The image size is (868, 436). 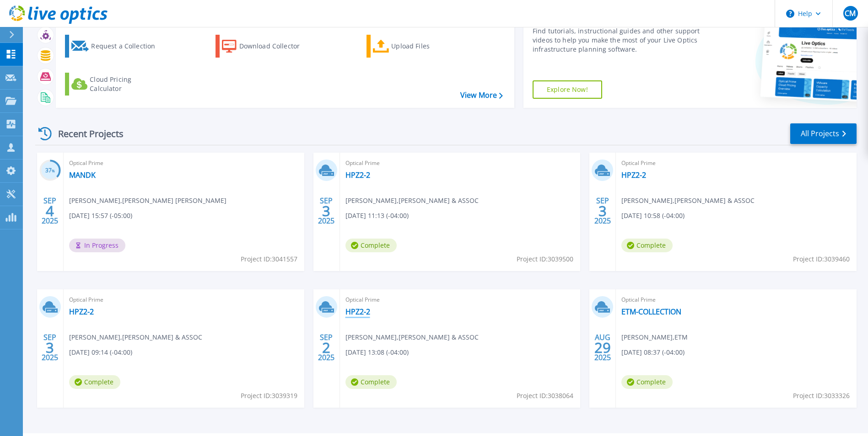 I want to click on span: Project ID: 3039500, so click(x=545, y=259).